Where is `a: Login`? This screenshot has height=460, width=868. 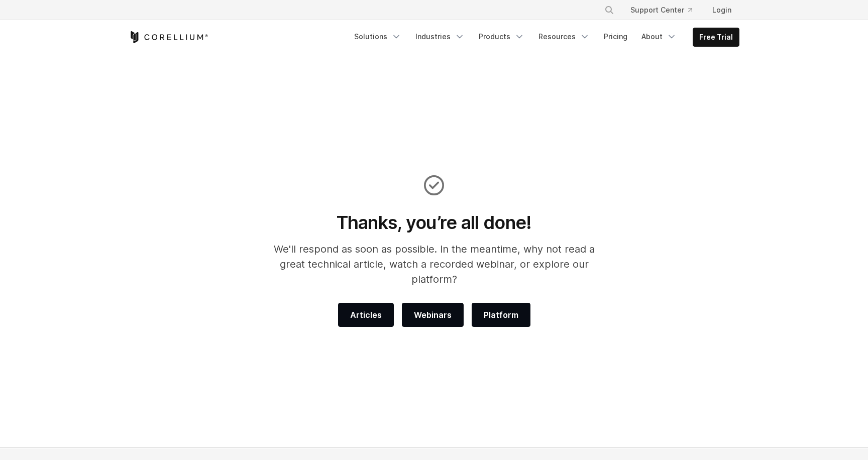
a: Login is located at coordinates (722, 10).